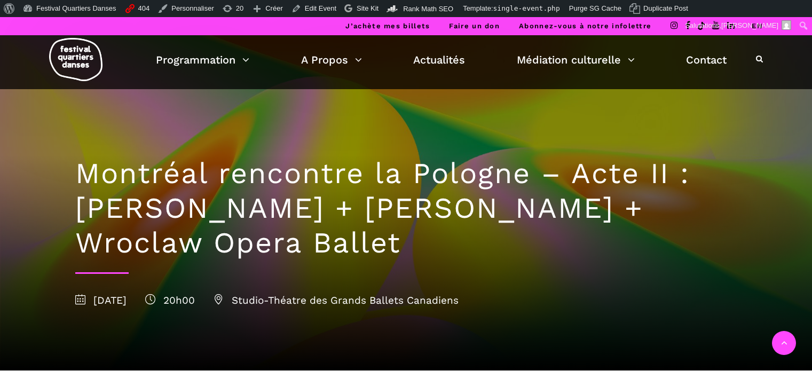  I want to click on a: Faire un don, so click(474, 26).